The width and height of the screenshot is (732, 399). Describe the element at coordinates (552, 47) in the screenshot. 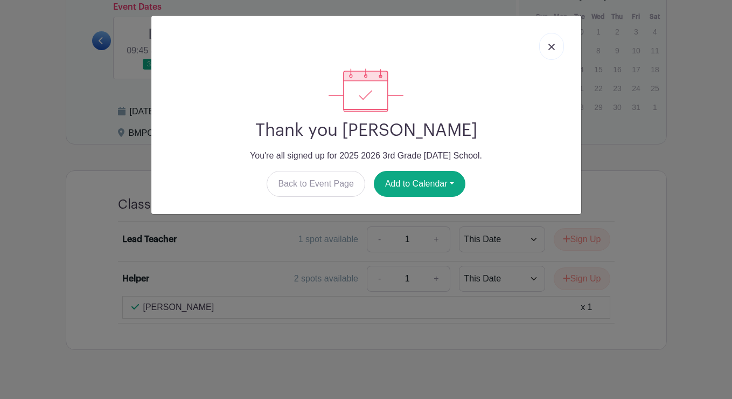

I see `img: close_button-5f87c8562297e5c2d7936805f587ecaba9071eb48480494691a3f1689db116b3.svg` at that location.